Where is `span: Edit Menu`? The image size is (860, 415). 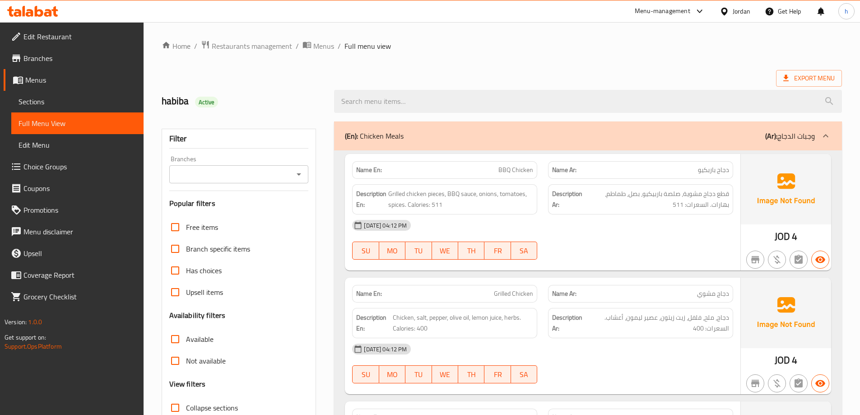 span: Edit Menu is located at coordinates (77, 145).